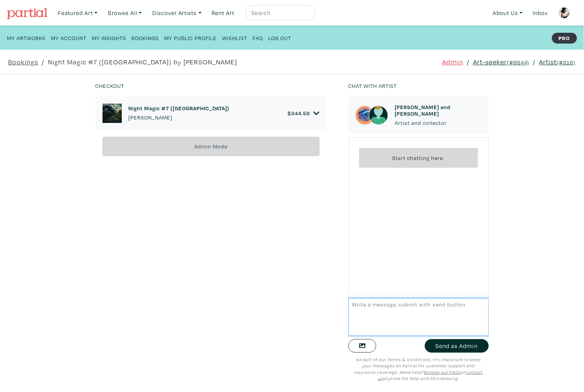 The width and height of the screenshot is (584, 392). Describe the element at coordinates (279, 38) in the screenshot. I see `small: Log Out` at that location.